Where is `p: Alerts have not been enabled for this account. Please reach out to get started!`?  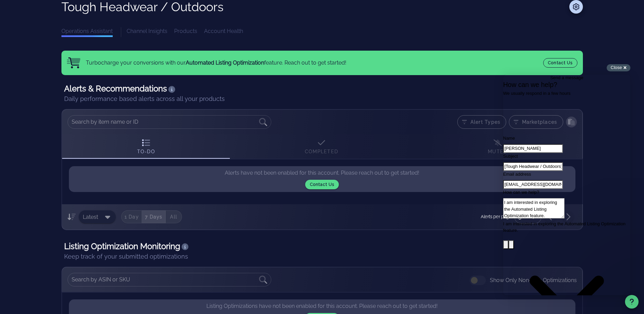
p: Alerts have not been enabled for this account. Please reach out to get started! is located at coordinates (322, 179).